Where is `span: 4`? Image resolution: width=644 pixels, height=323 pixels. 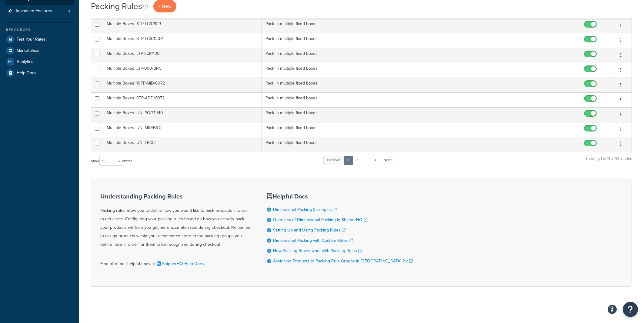
span: 4 is located at coordinates (69, 11).